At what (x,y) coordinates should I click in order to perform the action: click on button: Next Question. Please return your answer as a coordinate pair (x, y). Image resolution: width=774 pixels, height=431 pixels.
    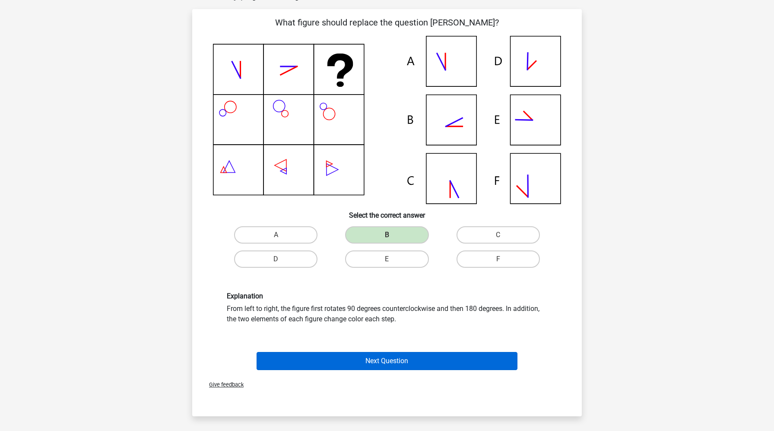
    Looking at the image, I should click on (387, 361).